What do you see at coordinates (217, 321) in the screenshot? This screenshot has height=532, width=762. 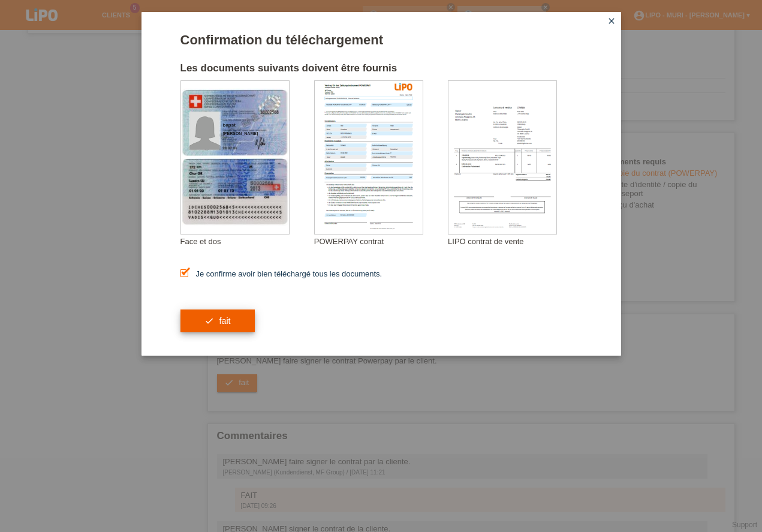 I see `button: check fait` at bounding box center [217, 321].